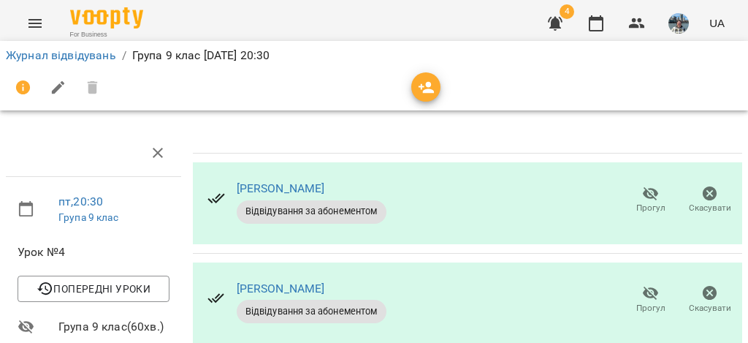 Image resolution: width=748 pixels, height=343 pixels. What do you see at coordinates (88, 217) in the screenshot?
I see `a: Група 9 клас` at bounding box center [88, 217].